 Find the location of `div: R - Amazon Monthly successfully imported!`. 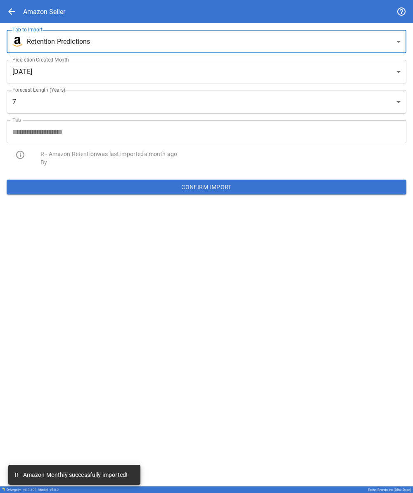

div: R - Amazon Monthly successfully imported! is located at coordinates (71, 475).